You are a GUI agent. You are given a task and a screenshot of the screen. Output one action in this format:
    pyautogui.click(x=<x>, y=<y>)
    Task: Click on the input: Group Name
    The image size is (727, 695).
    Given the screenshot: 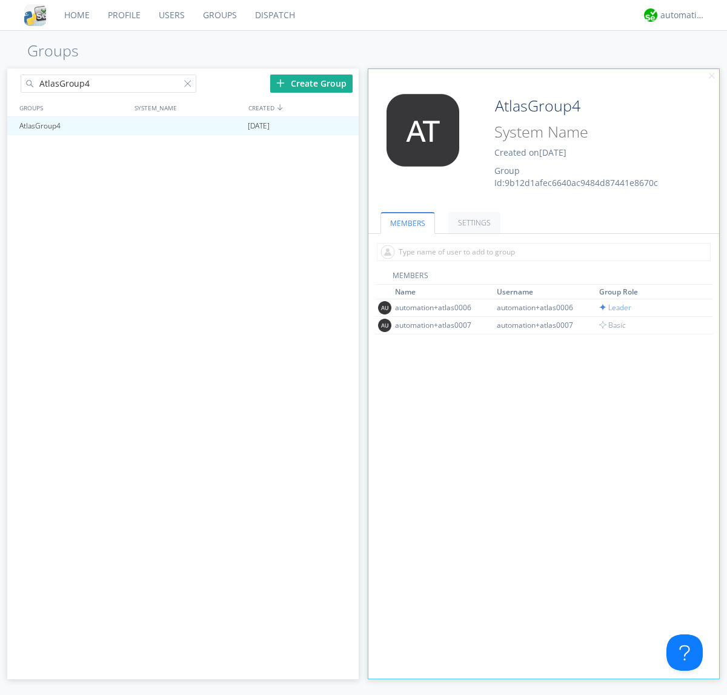 What is the action you would take?
    pyautogui.click(x=587, y=106)
    